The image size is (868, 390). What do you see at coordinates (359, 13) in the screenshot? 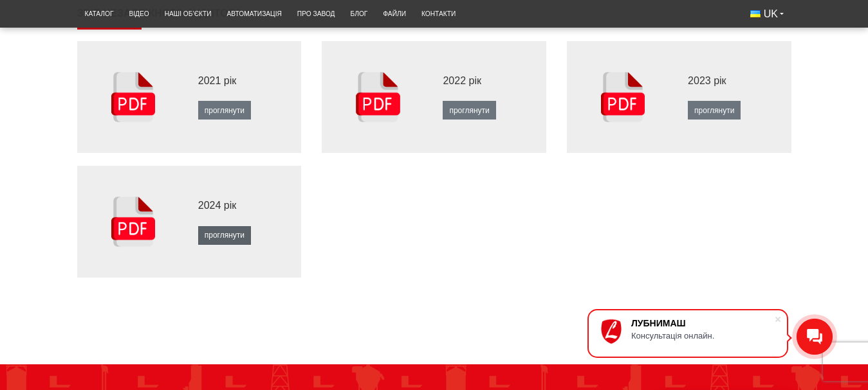
I see `a: Блог` at bounding box center [359, 13].